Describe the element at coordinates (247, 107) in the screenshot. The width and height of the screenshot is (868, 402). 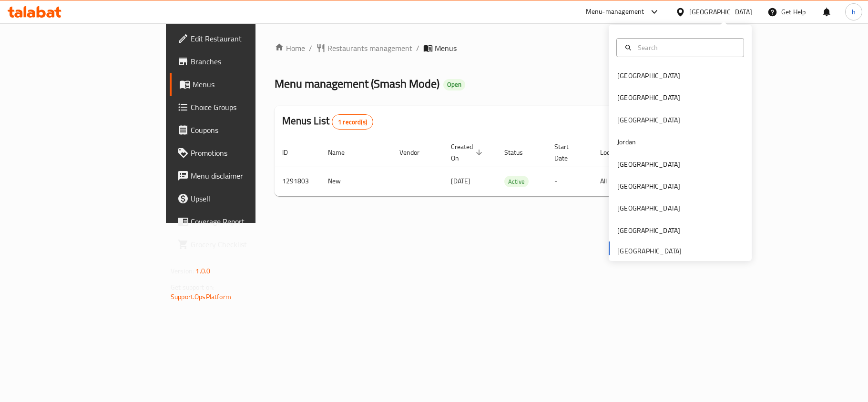
I see `span: Choice Groups` at that location.